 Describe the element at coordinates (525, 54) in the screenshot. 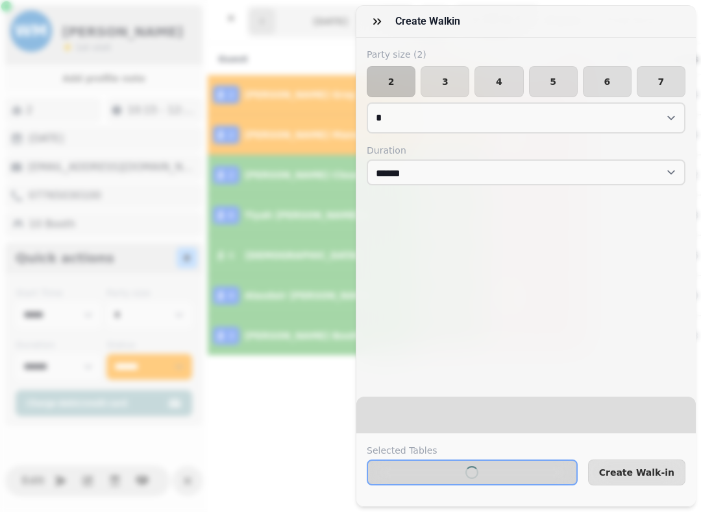

I see `label: Party size ( 2 )` at that location.